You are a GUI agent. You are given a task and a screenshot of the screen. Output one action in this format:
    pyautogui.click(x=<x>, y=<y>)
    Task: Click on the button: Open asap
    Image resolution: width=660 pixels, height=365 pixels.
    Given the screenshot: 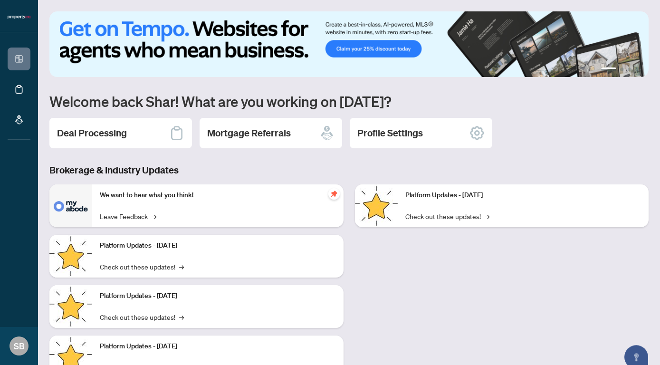 What is the action you would take?
    pyautogui.click(x=636, y=346)
    